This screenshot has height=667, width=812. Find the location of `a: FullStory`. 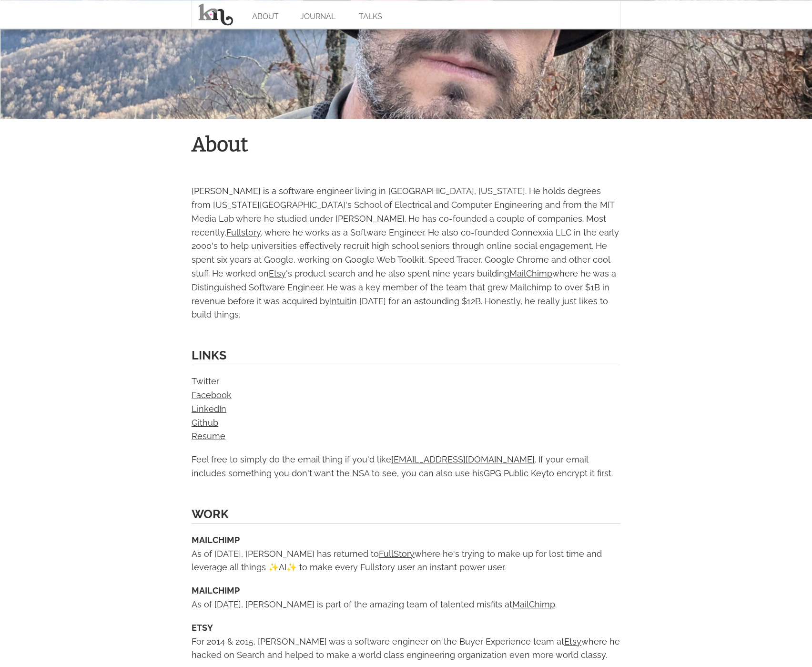

a: FullStory is located at coordinates (397, 553).